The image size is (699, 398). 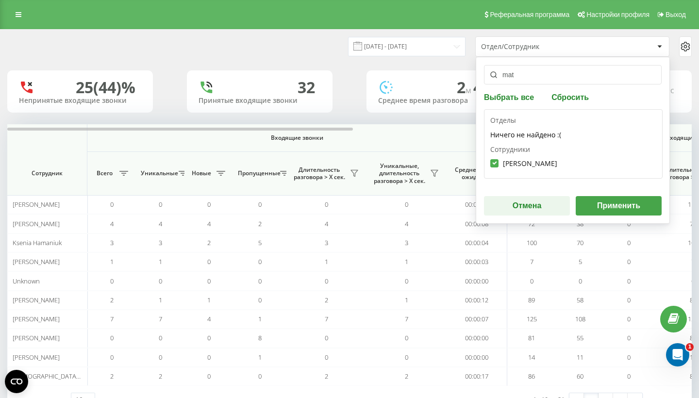 I want to click on span: м, so click(x=469, y=90).